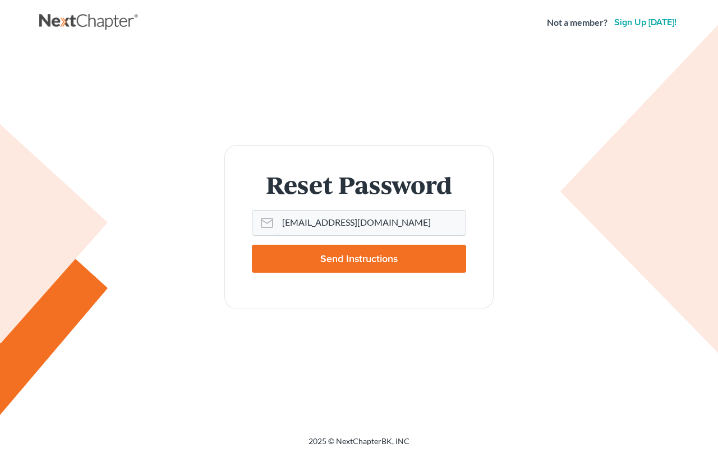 This screenshot has width=718, height=462. What do you see at coordinates (359, 259) in the screenshot?
I see `input: Send Instructions` at bounding box center [359, 259].